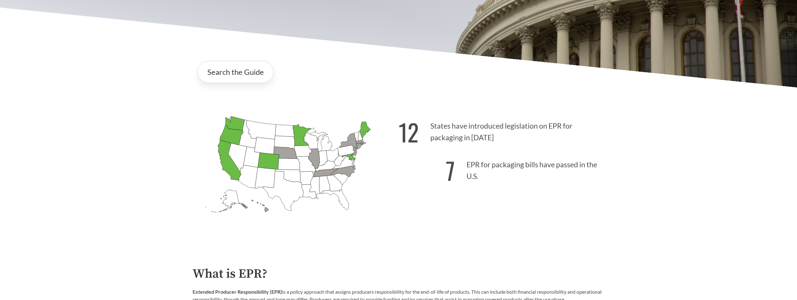  I want to click on strong: 7, so click(450, 170).